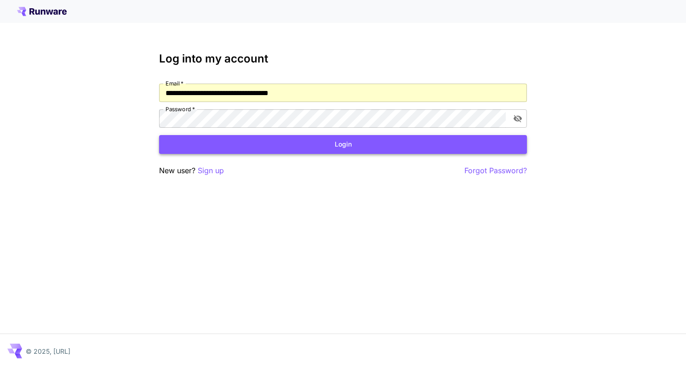 The image size is (686, 368). I want to click on label: Password, so click(180, 109).